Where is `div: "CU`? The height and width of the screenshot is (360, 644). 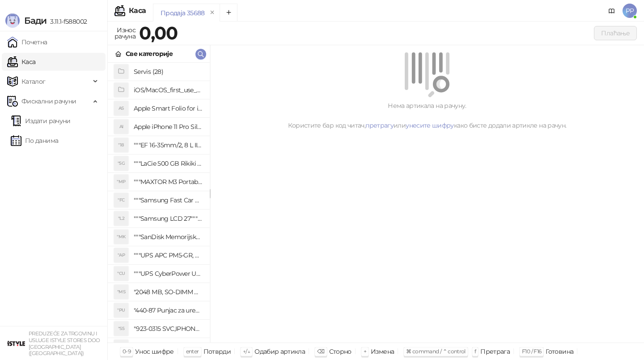
div: "CU is located at coordinates (121, 274).